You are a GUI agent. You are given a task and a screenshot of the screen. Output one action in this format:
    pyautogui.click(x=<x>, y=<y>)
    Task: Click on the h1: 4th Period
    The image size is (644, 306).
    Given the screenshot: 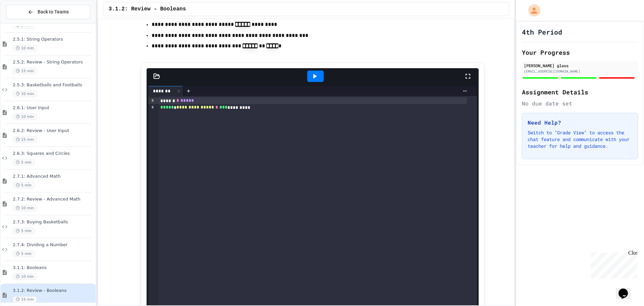 What is the action you would take?
    pyautogui.click(x=542, y=32)
    